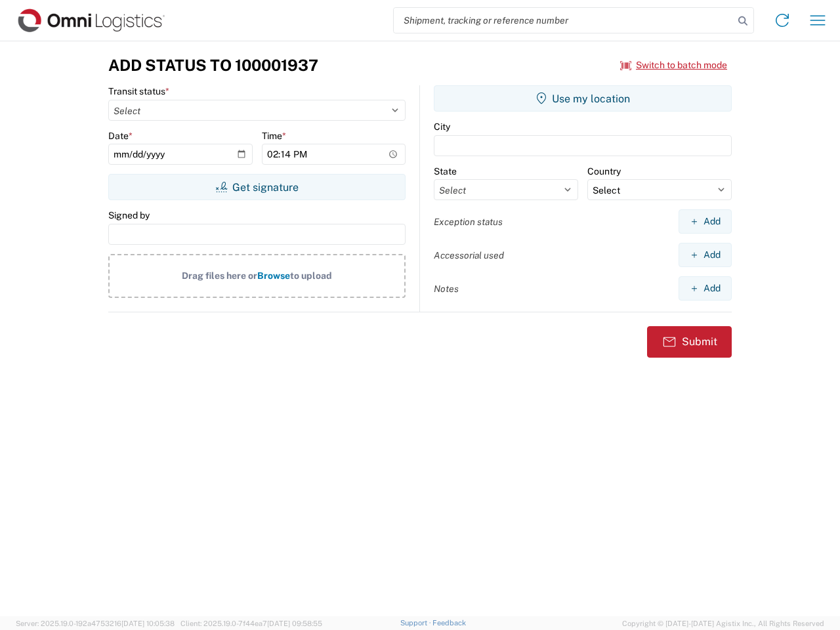  What do you see at coordinates (469, 255) in the screenshot?
I see `label: Accessorial used` at bounding box center [469, 255].